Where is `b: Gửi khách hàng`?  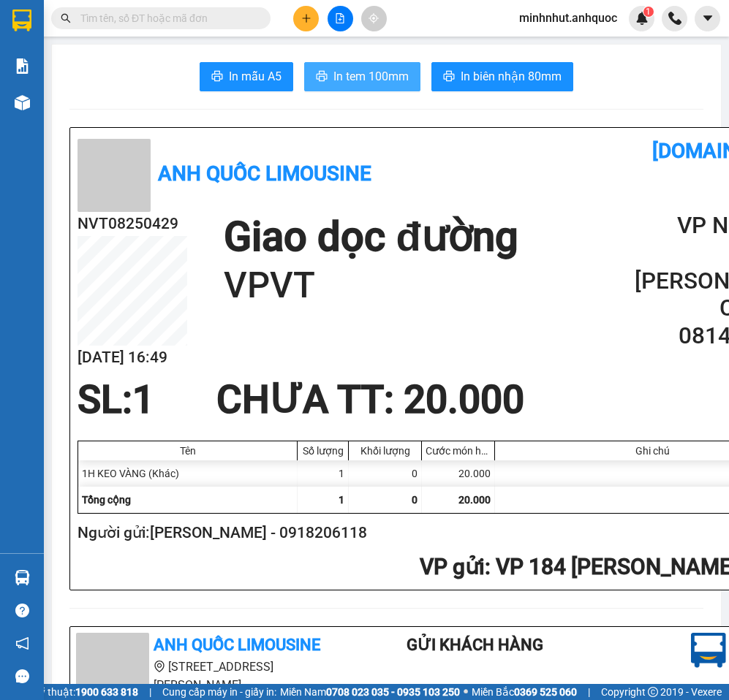
b: Gửi khách hàng is located at coordinates (474, 645).